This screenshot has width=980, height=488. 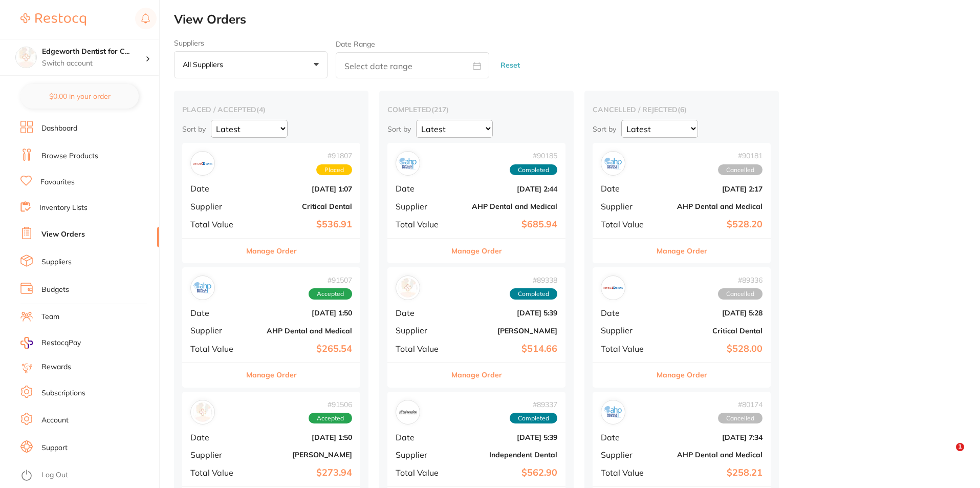 I want to click on a: Support, so click(x=54, y=448).